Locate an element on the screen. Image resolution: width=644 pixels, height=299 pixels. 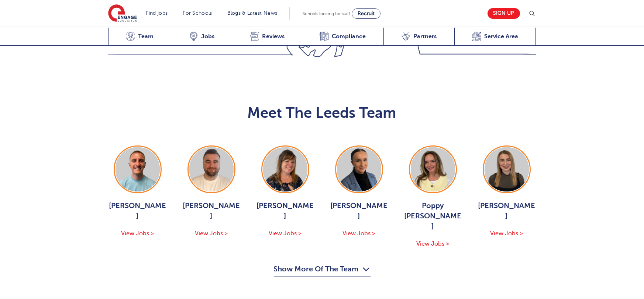
span: Recruit is located at coordinates (366, 13).